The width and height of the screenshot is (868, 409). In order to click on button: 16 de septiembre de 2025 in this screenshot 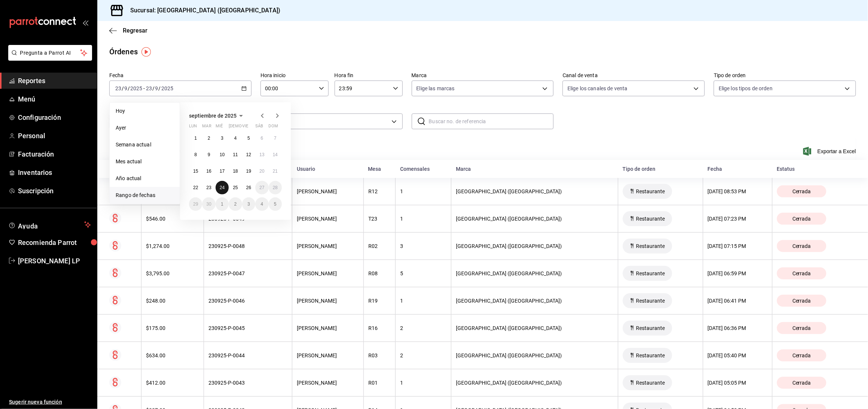, I will do `click(208, 171)`.